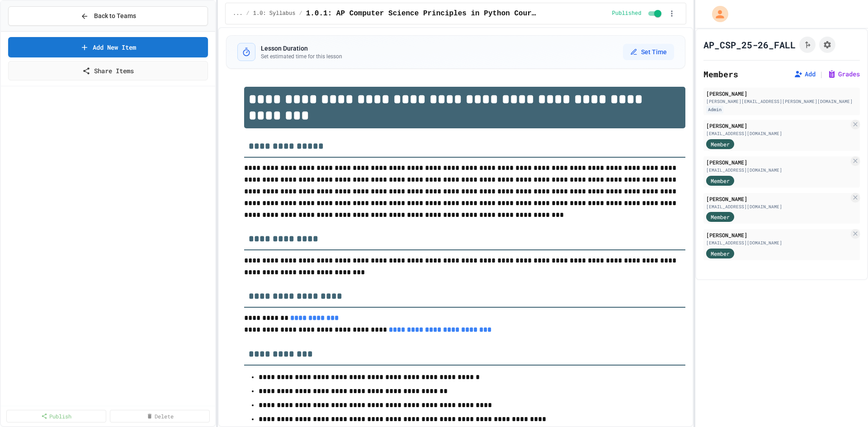 This screenshot has width=868, height=427. I want to click on button: Click to see fork details, so click(807, 44).